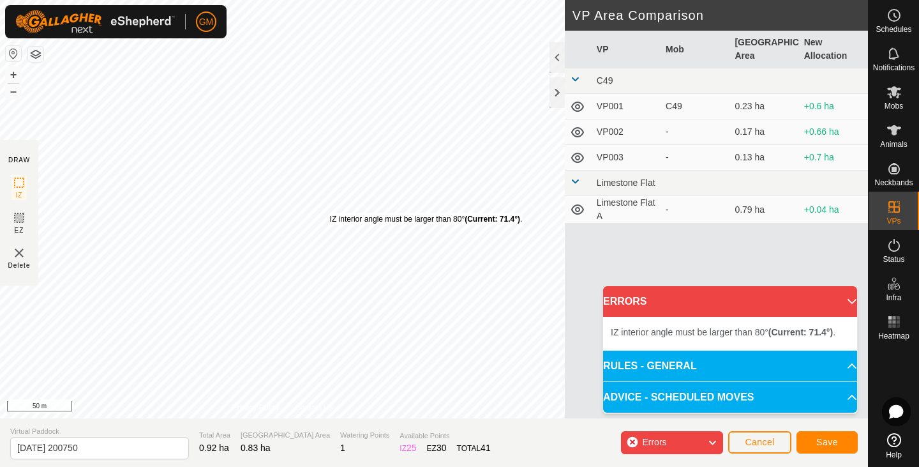 The height and width of the screenshot is (467, 919). What do you see at coordinates (827, 442) in the screenshot?
I see `span: Save` at bounding box center [827, 442].